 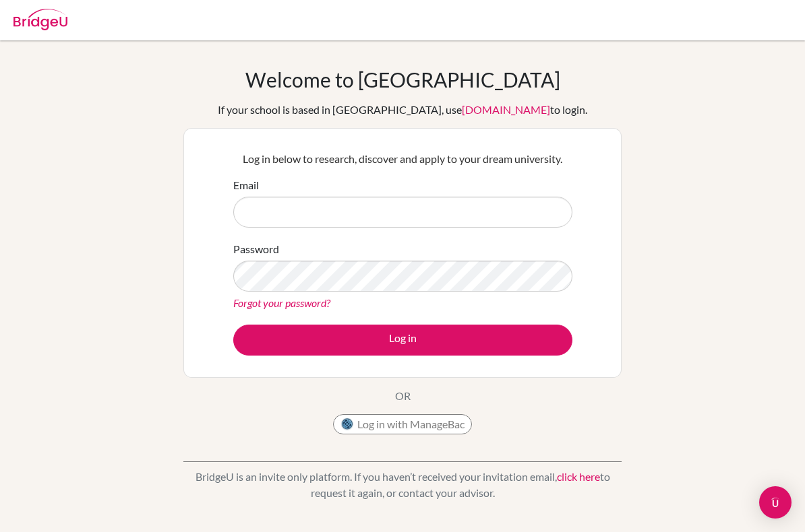 What do you see at coordinates (402, 425) in the screenshot?
I see `button: Log in with ManageBac` at bounding box center [402, 425].